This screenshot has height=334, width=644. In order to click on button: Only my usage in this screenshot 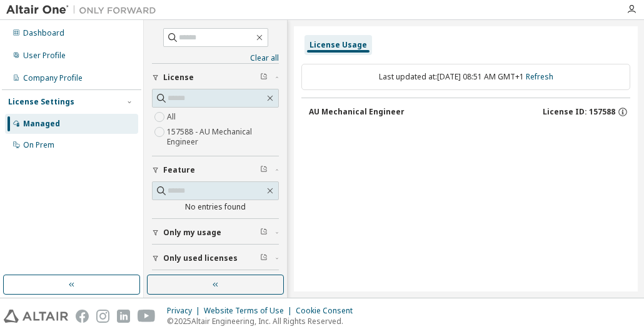, I will do `click(215, 232)`.